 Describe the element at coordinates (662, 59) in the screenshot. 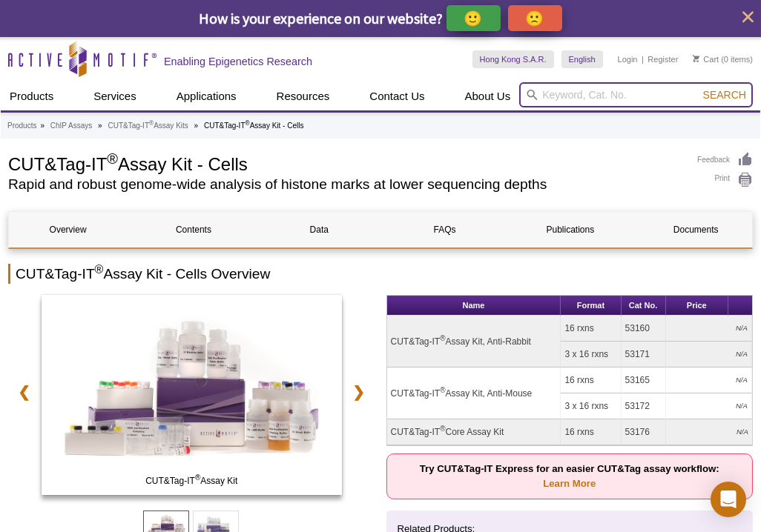

I see `a: Register` at that location.